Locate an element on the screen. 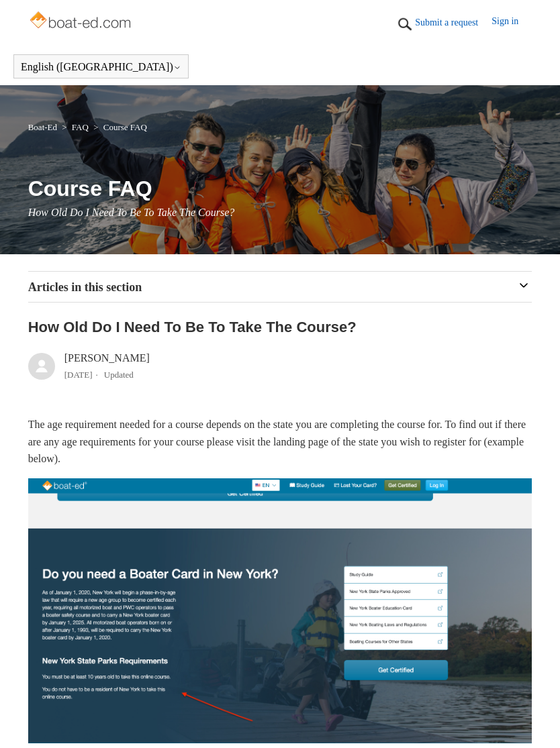 Image resolution: width=560 pixels, height=748 pixels. a: Sign in is located at coordinates (512, 24).